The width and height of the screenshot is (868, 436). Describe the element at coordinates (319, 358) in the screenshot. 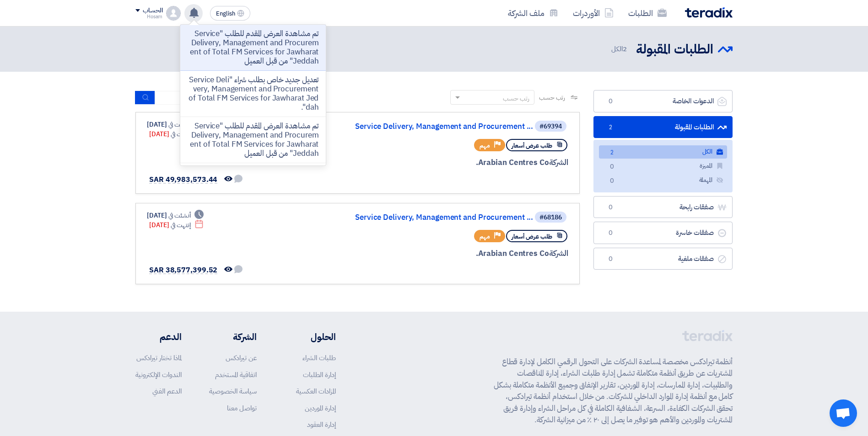

I see `a: طلبات الشراء` at that location.